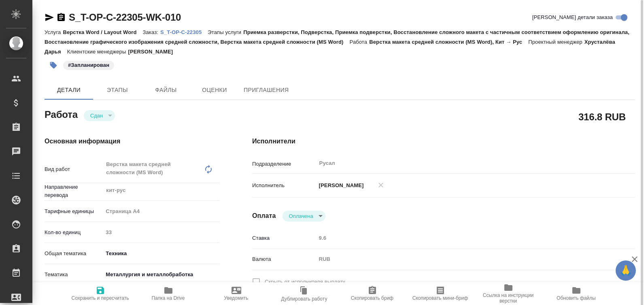 Image resolution: width=644 pixels, height=305 pixels. Describe the element at coordinates (284, 238) in the screenshot. I see `p: Ставка` at that location.